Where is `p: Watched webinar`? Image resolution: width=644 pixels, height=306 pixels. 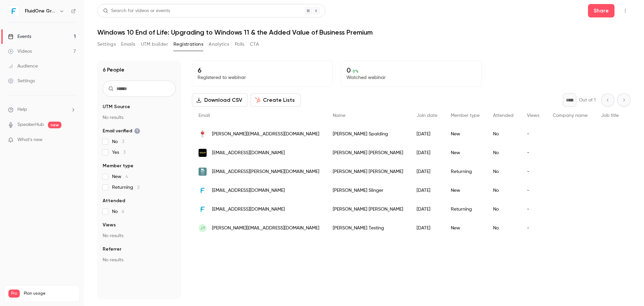
p: Watched webinar is located at coordinates (411, 77).